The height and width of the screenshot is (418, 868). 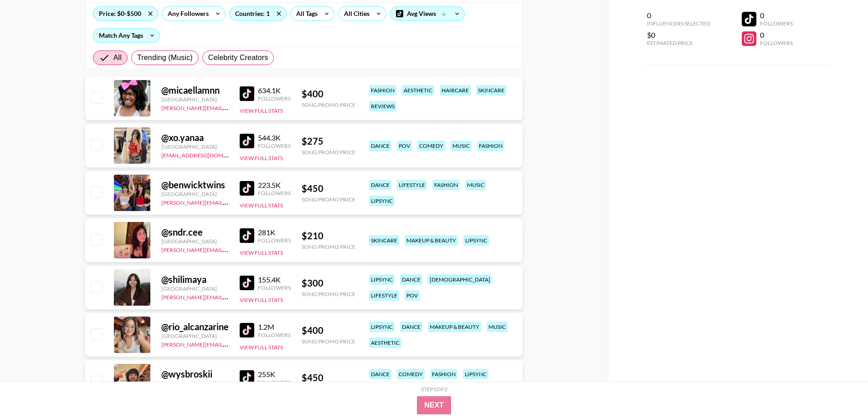 What do you see at coordinates (434, 405) in the screenshot?
I see `button: Next` at bounding box center [434, 405].